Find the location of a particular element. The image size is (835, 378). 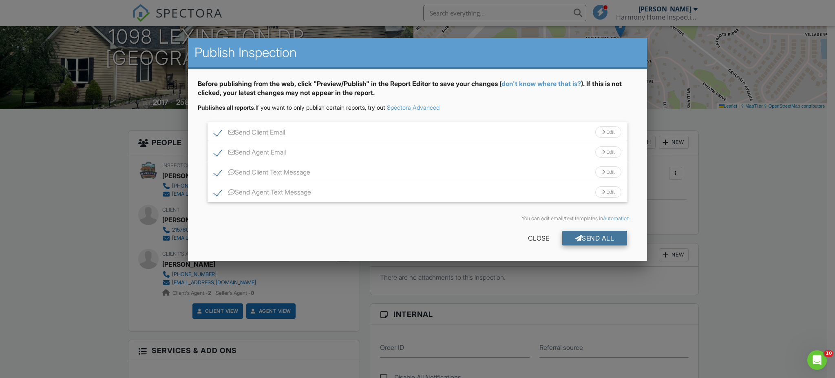

strong: Publishes all reports. is located at coordinates (227, 107).